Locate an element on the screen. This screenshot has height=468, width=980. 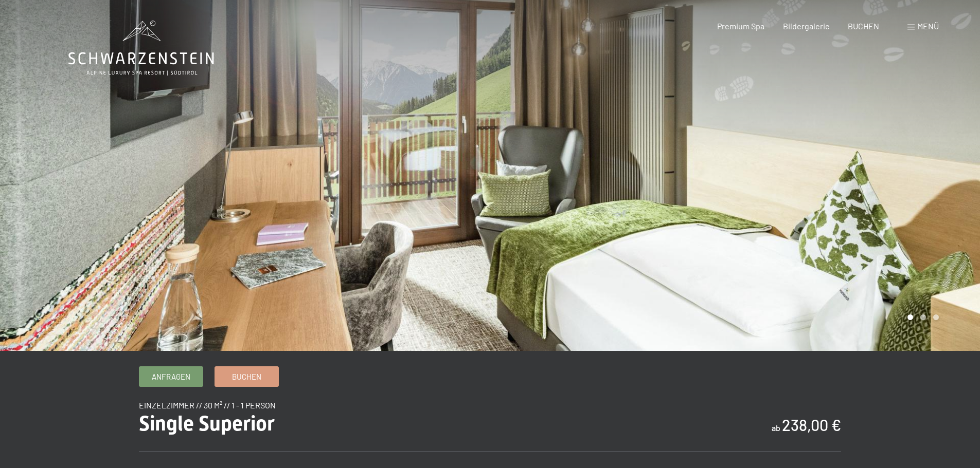
span: Anfragen is located at coordinates (171, 377).